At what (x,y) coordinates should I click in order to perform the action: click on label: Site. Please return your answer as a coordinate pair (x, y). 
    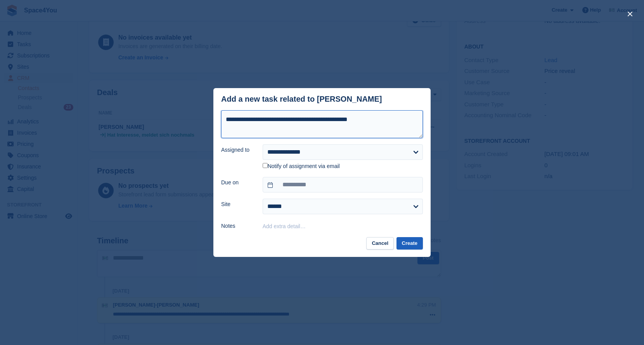
    Looking at the image, I should click on (237, 204).